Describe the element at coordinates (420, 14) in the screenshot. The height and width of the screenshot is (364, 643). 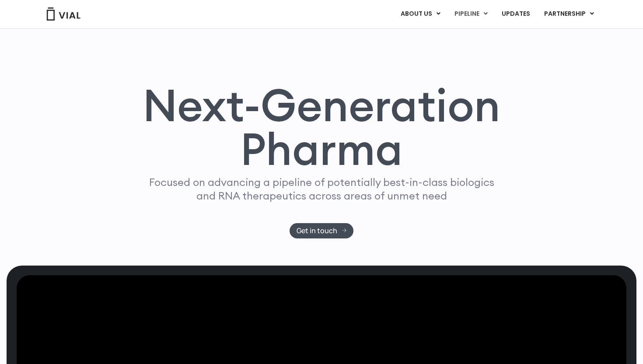
I see `a: ABOUT USMenu Toggle` at that location.